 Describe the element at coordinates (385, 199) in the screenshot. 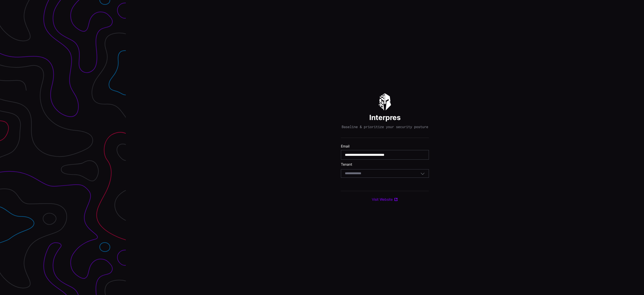

I see `a: Visit Website` at that location.